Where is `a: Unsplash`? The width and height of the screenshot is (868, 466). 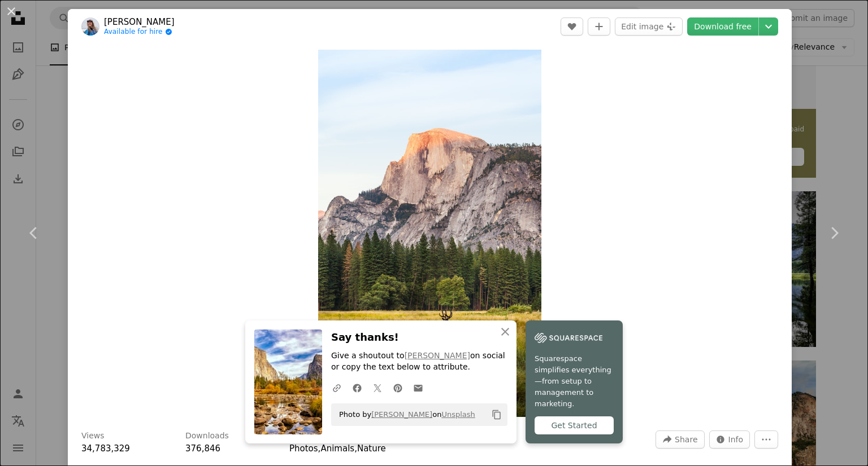 a: Unsplash is located at coordinates (458, 414).